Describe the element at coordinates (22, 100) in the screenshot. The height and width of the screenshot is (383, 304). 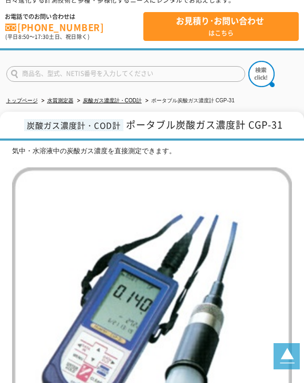
I see `a: トップページ` at that location.